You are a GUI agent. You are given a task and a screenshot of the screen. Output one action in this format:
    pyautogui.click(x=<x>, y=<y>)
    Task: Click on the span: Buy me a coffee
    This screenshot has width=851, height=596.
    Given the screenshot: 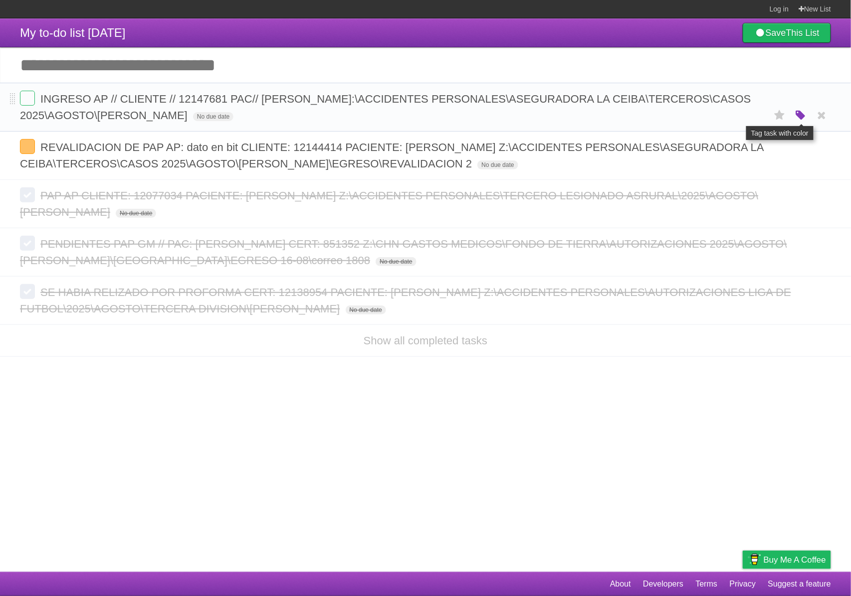 What is the action you would take?
    pyautogui.click(x=794, y=560)
    